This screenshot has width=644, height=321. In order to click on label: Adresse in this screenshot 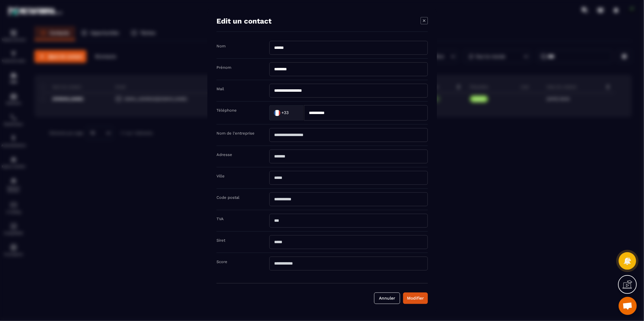, I will do `click(225, 155)`.